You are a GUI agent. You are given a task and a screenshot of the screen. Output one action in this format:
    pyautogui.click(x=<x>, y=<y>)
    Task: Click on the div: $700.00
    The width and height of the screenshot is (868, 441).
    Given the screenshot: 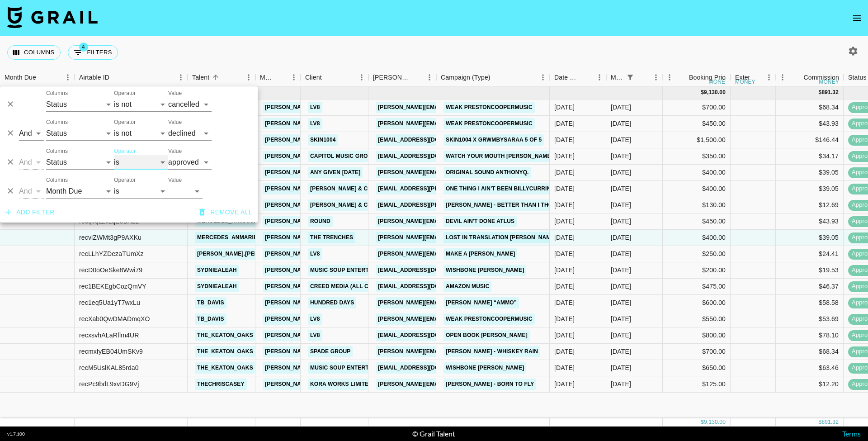 What is the action you would take?
    pyautogui.click(x=696, y=352)
    